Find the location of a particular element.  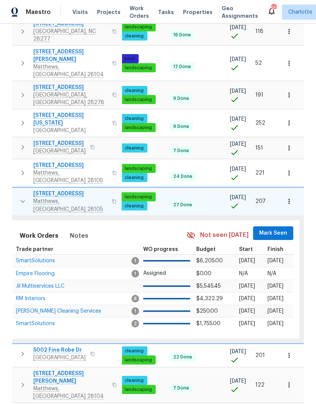

a: RM Interiors is located at coordinates (31, 298).